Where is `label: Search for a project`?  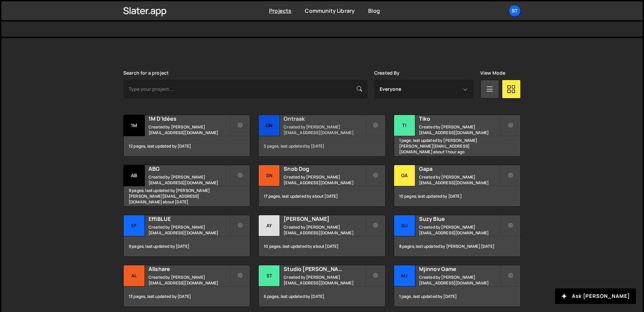
label: Search for a project is located at coordinates (146, 73).